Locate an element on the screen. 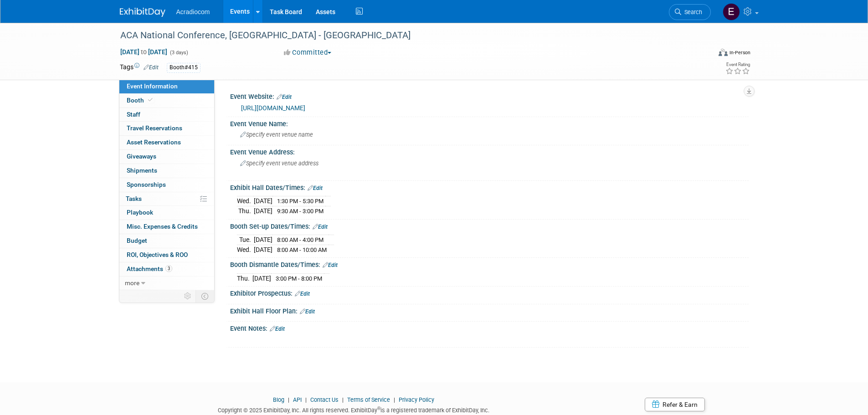 This screenshot has width=868, height=415. div: Event Website: is located at coordinates (489, 95).